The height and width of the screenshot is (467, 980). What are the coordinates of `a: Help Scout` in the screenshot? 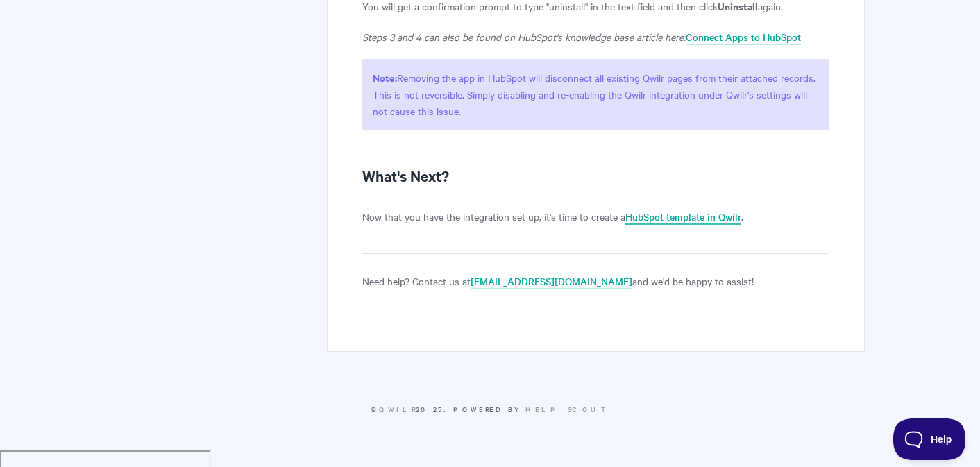 It's located at (567, 409).